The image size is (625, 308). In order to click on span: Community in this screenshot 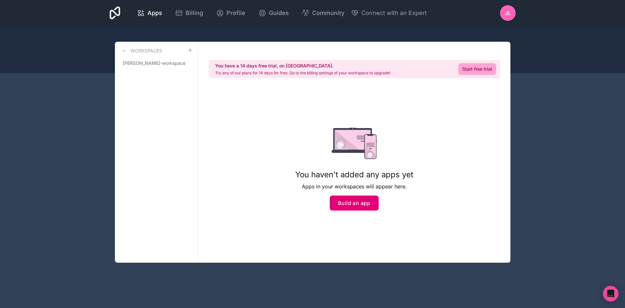, I will do `click(328, 13)`.